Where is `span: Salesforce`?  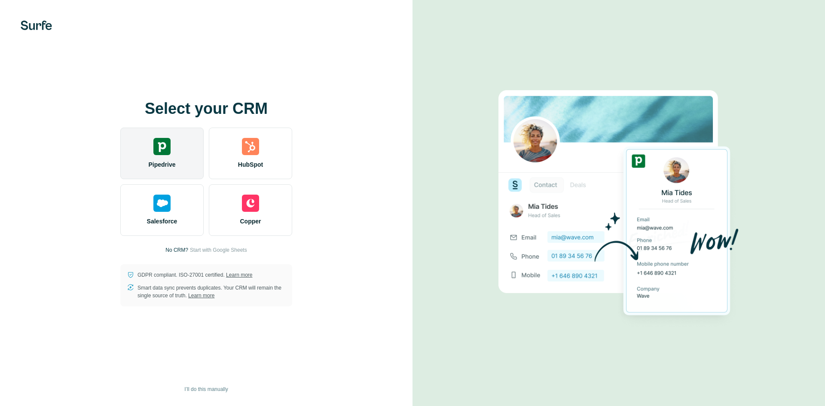
span: Salesforce is located at coordinates (162, 221).